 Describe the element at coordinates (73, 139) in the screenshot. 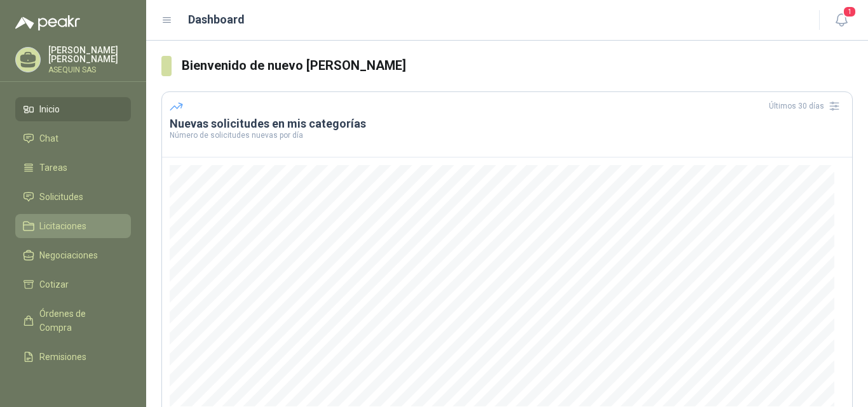

I see `a: Chat` at that location.